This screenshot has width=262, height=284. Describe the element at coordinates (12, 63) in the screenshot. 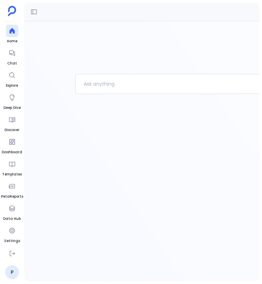

I see `span: Chat` at that location.